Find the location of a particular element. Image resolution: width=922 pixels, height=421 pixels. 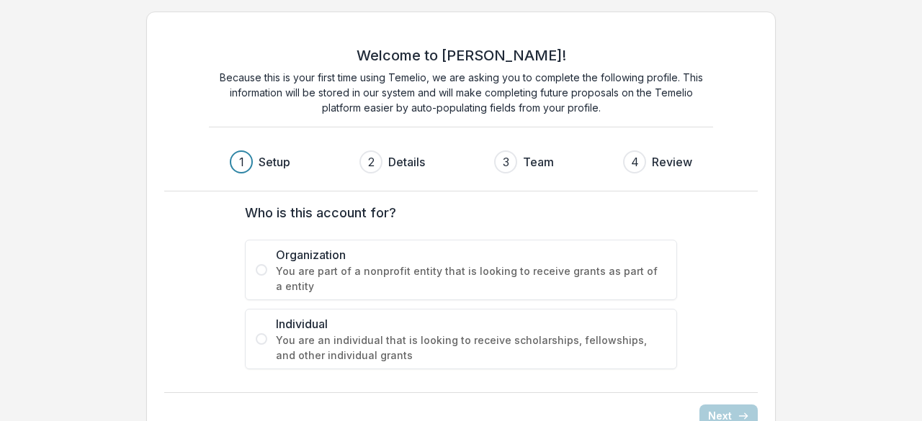

span: Organization is located at coordinates (471, 255).